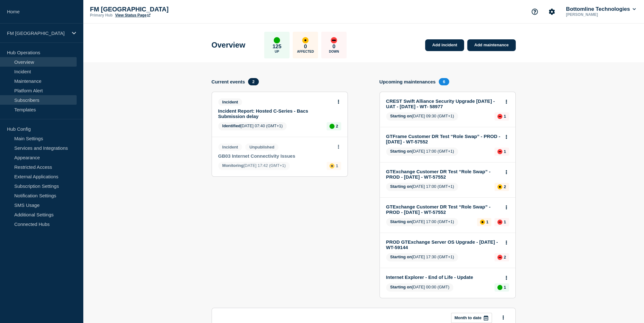  I want to click on span: Unpublished, so click(262, 147).